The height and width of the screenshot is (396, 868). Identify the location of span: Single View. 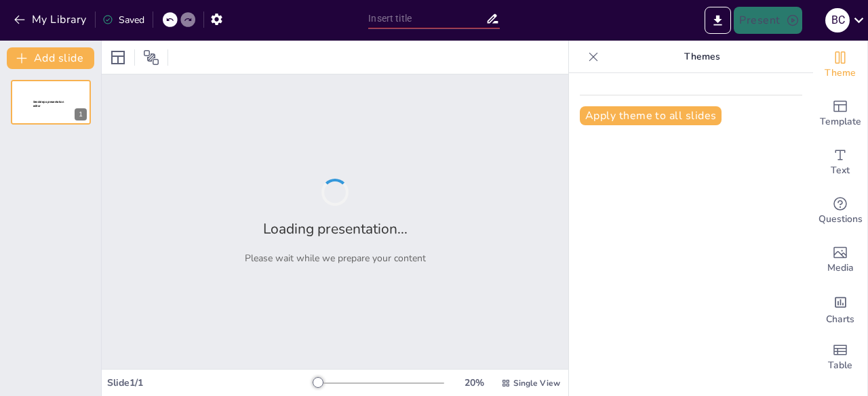
(537, 384).